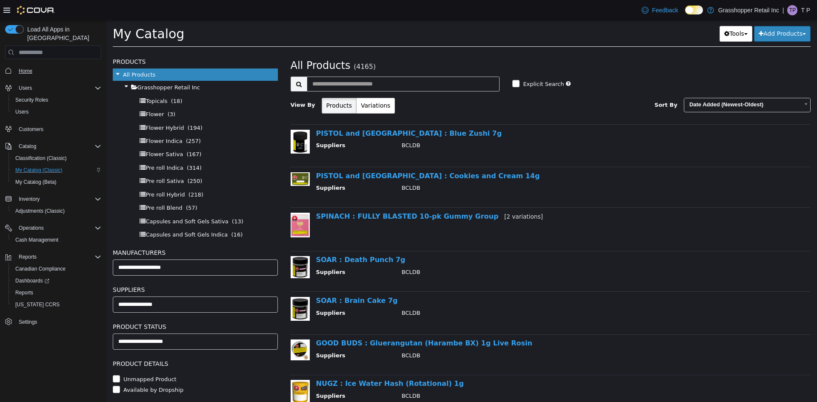 The width and height of the screenshot is (817, 402). What do you see at coordinates (58, 129) in the screenshot?
I see `span: Customers` at bounding box center [58, 129].